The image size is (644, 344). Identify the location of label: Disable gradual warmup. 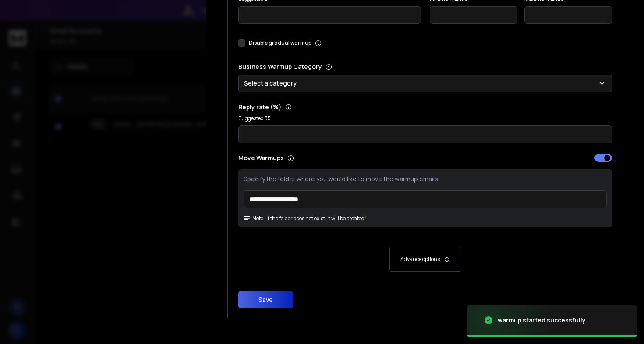
(280, 43).